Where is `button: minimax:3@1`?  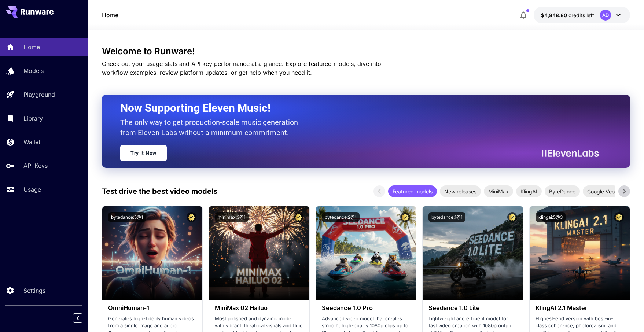
button: minimax:3@1 is located at coordinates (232, 217).